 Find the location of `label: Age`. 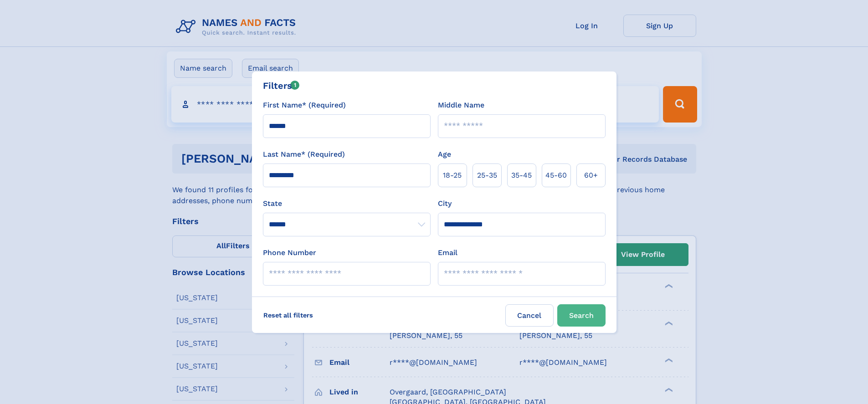

label: Age is located at coordinates (444, 155).